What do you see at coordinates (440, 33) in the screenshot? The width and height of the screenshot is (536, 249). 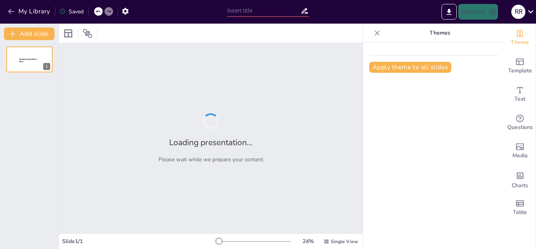 I see `p: Themes` at bounding box center [440, 33].